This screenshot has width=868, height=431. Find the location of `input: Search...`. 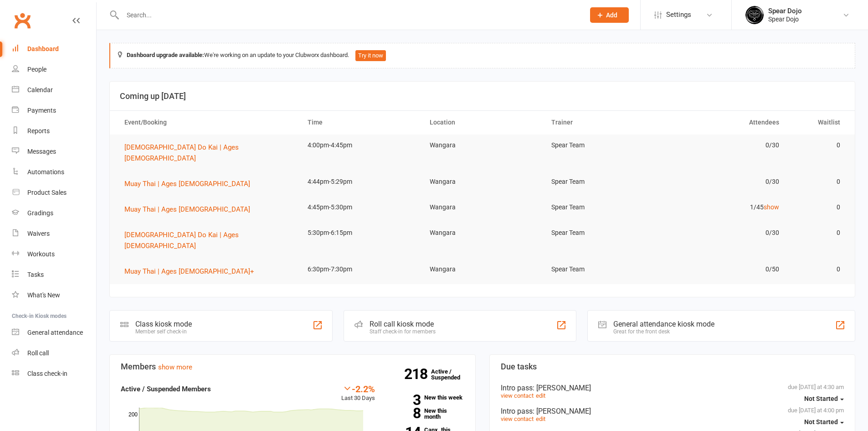

input: Search... is located at coordinates (349, 15).